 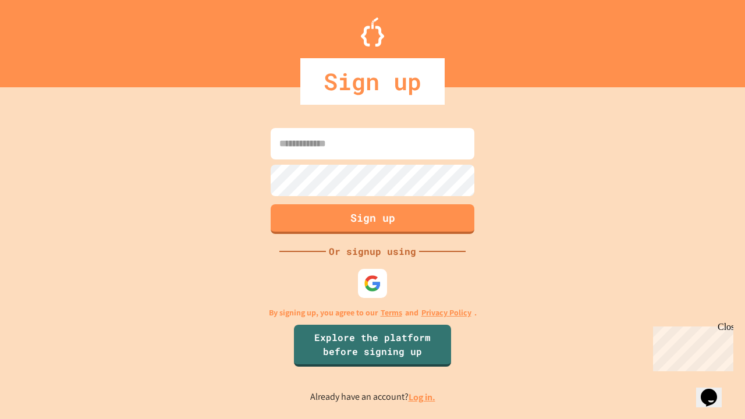 I want to click on img: Logo.svg, so click(x=373, y=32).